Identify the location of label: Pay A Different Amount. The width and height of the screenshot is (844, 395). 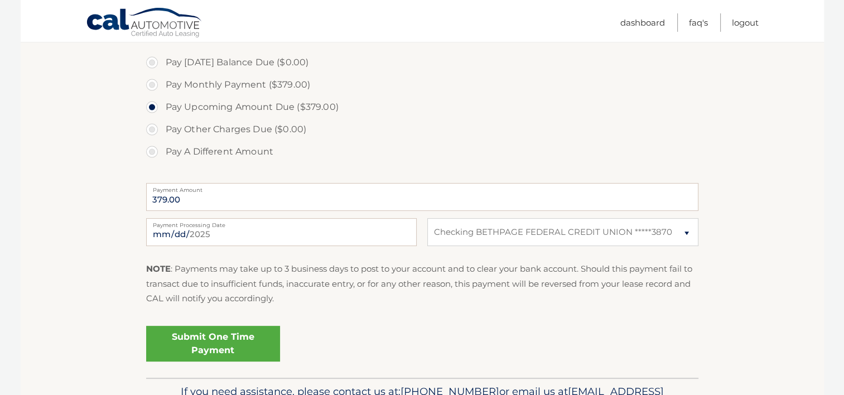
(422, 152).